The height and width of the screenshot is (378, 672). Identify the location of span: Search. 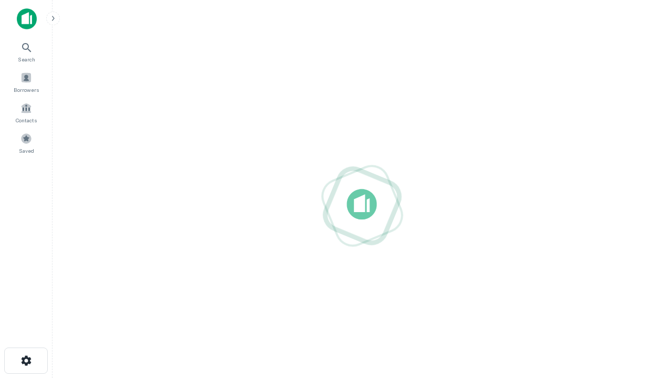
(26, 59).